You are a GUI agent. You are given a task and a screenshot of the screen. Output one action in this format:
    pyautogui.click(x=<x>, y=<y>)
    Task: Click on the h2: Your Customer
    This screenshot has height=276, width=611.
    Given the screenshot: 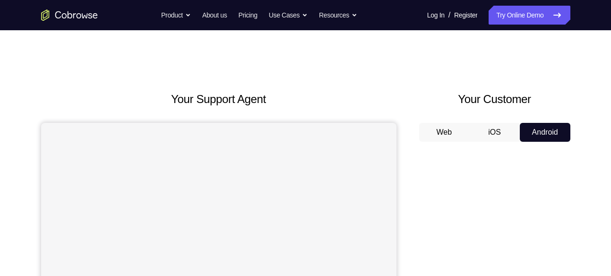 What is the action you would take?
    pyautogui.click(x=495, y=99)
    